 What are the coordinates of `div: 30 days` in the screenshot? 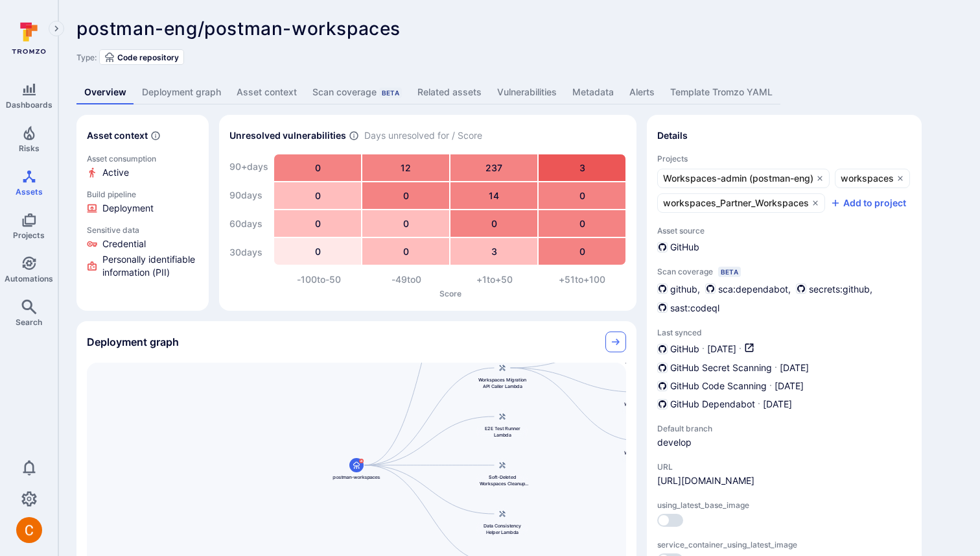 It's located at (249, 252).